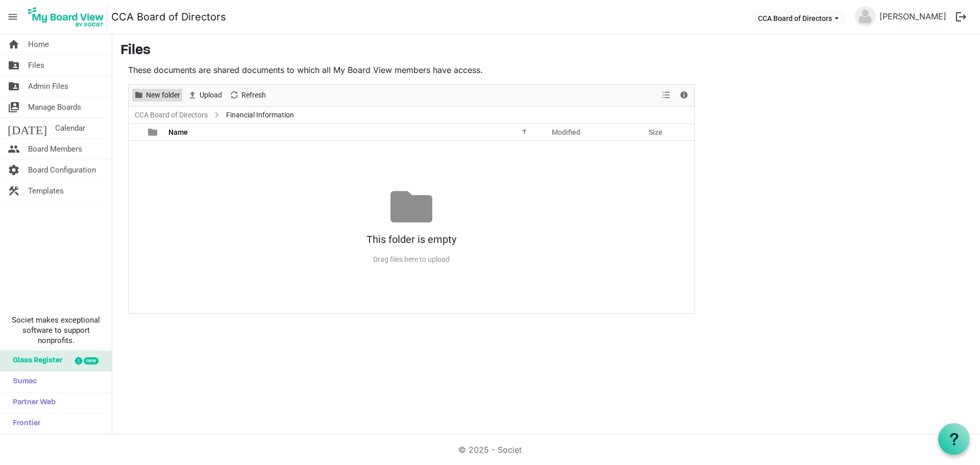 This screenshot has width=980, height=465. I want to click on button: Details, so click(684, 95).